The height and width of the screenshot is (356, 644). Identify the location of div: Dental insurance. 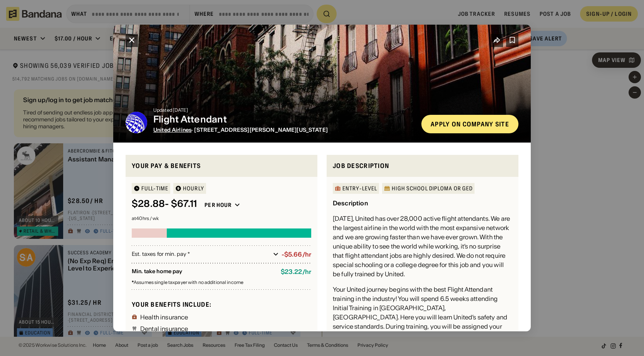
(164, 329).